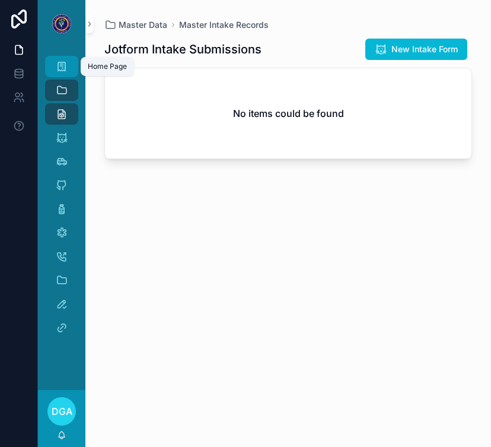 Image resolution: width=491 pixels, height=447 pixels. What do you see at coordinates (62, 201) in the screenshot?
I see `div: scrollable content` at bounding box center [62, 201].